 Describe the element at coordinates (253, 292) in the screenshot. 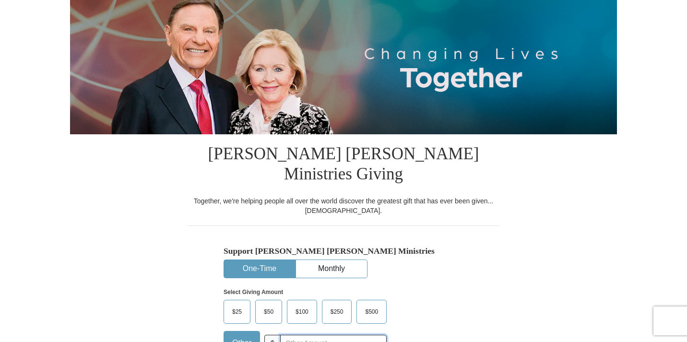

I see `strong: Select Giving Amount` at that location.